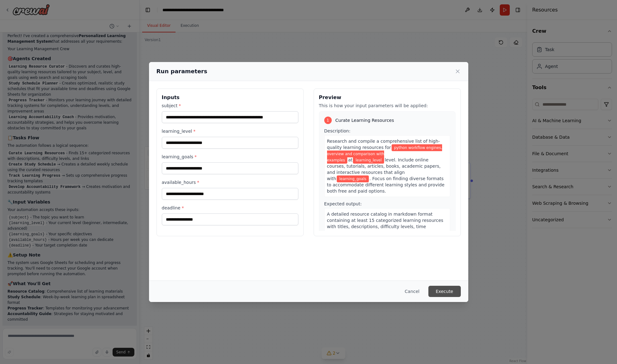 The height and width of the screenshot is (364, 617). Describe the element at coordinates (383, 144) in the screenshot. I see `span: Research and compile a comprehensive list of high-quality learning resources for` at that location.